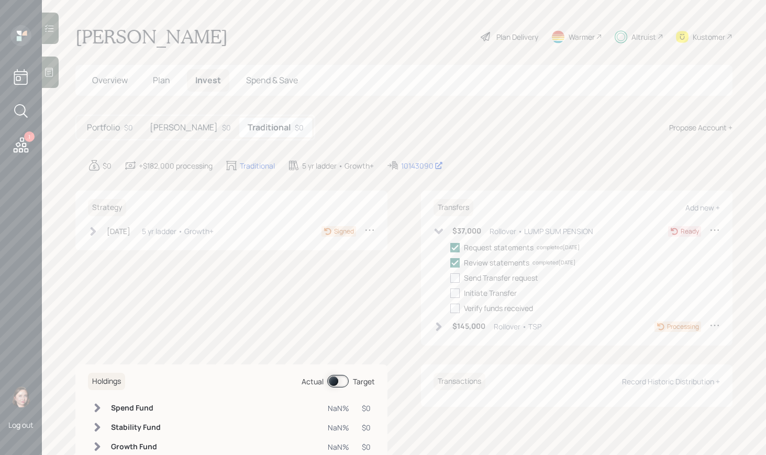 Image resolution: width=766 pixels, height=455 pixels. Describe the element at coordinates (110, 80) in the screenshot. I see `span: Overview` at that location.